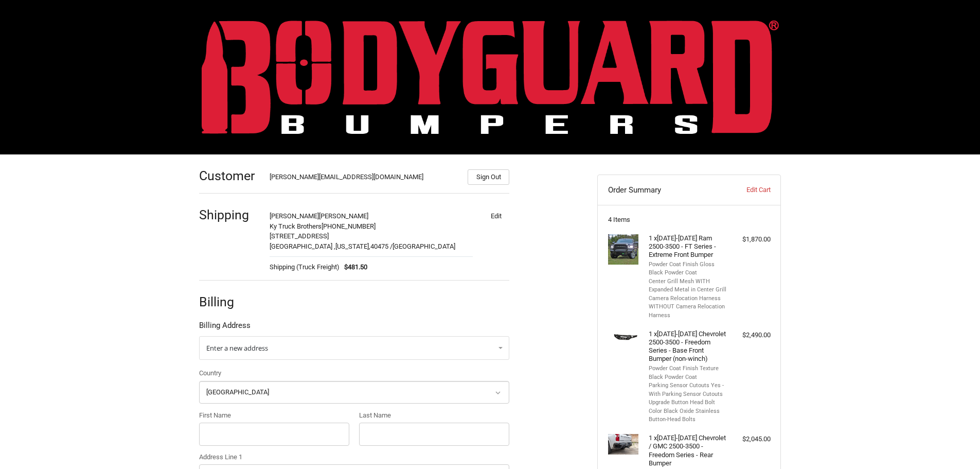  What do you see at coordinates (229, 175) in the screenshot?
I see `h2: Customer` at bounding box center [229, 175].